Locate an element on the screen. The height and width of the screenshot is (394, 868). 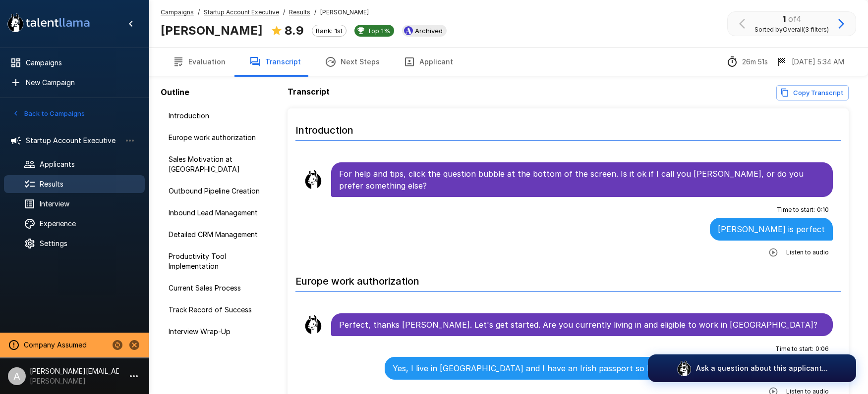
img: logo_glasses@2x.png is located at coordinates (684, 368).